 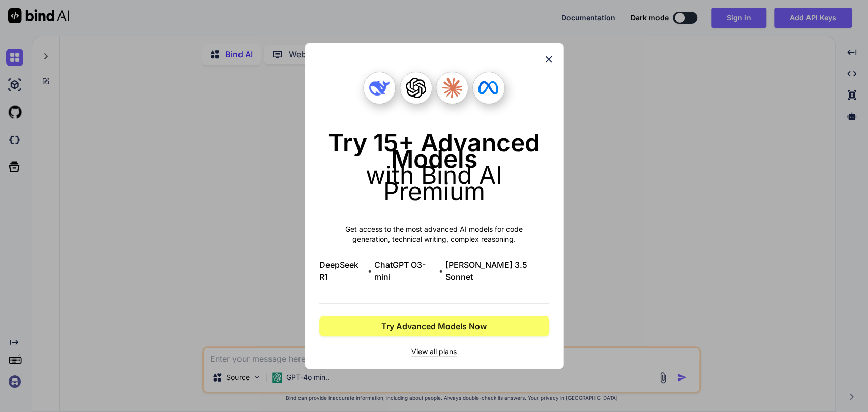 What do you see at coordinates (406, 271) in the screenshot?
I see `span: ChatGPT O3-mini` at bounding box center [406, 271].